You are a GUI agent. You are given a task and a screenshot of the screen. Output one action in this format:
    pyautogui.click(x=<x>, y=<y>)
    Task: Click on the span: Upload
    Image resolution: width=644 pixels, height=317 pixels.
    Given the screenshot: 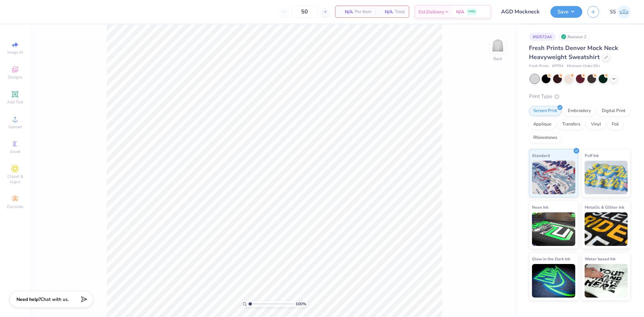 What is the action you would take?
    pyautogui.click(x=15, y=127)
    